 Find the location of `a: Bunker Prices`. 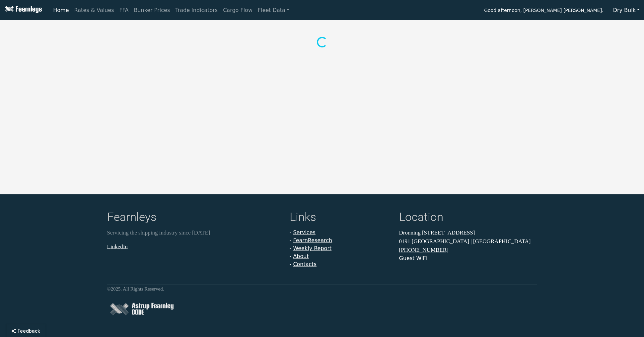

a: Bunker Prices is located at coordinates (152, 10).